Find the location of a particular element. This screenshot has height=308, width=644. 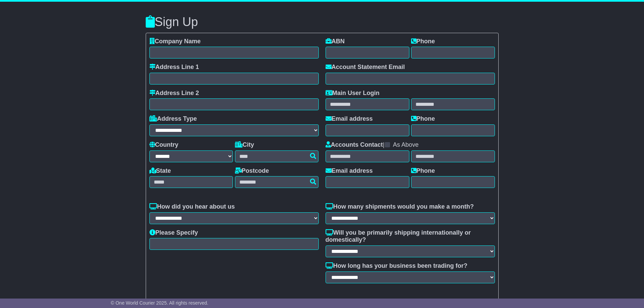

label: Company Name is located at coordinates (176, 41).